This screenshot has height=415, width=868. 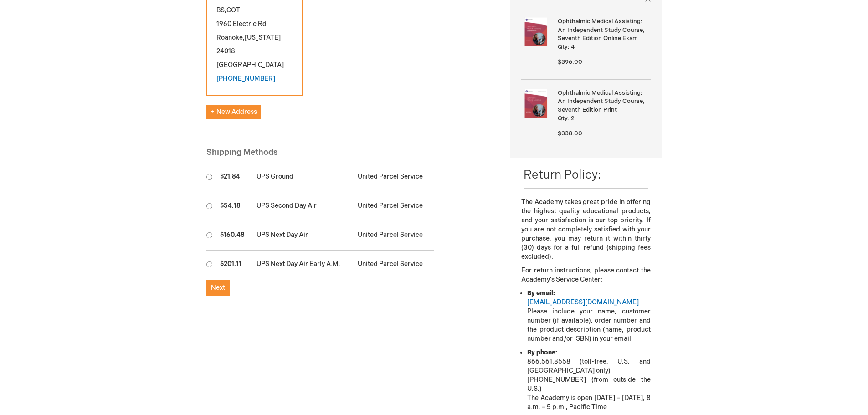 What do you see at coordinates (218, 288) in the screenshot?
I see `span: Next` at bounding box center [218, 288].